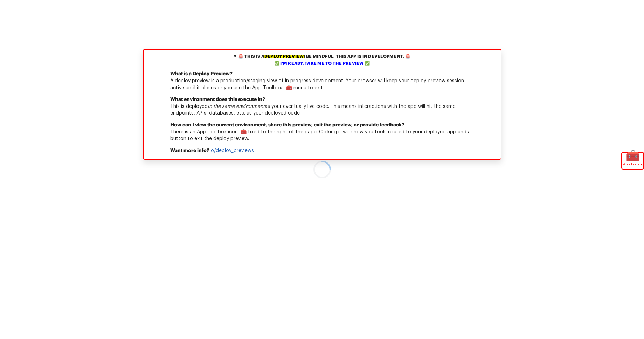 The height and width of the screenshot is (339, 644). I want to click on em: in the same environment, so click(236, 106).